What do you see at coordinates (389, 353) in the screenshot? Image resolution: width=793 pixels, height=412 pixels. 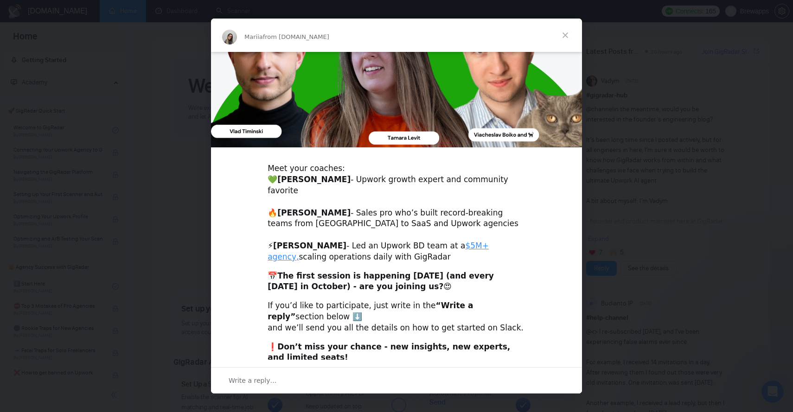 I see `b: Don’t miss your chance - new insights, new experts, and limited seats!` at bounding box center [389, 353].